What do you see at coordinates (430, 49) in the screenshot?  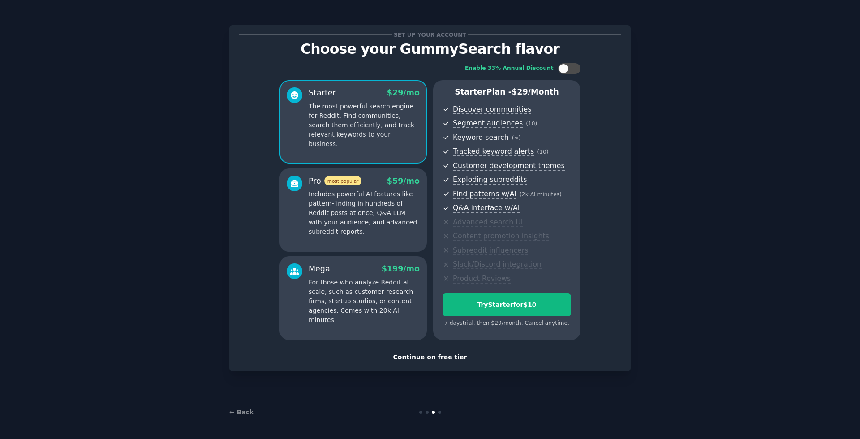 I see `p: Choose your GummySearch flavor` at bounding box center [430, 49].